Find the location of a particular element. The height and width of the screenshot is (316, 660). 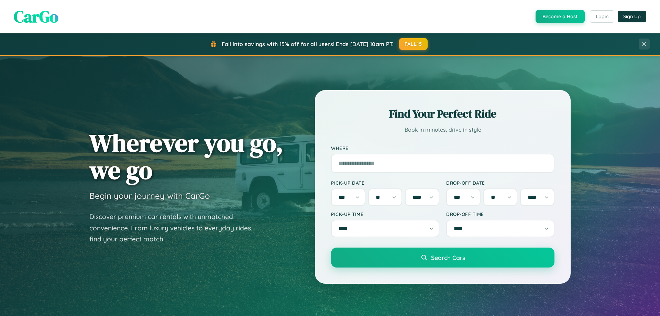

button: Become a Host is located at coordinates (560, 16).